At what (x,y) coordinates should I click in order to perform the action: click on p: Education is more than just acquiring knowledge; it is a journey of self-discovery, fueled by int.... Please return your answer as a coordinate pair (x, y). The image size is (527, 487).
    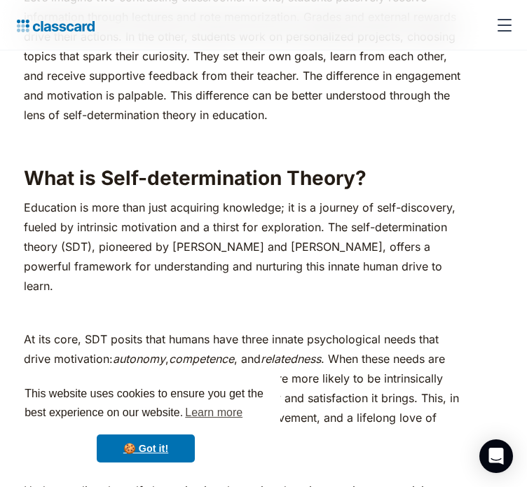
    Looking at the image, I should click on (242, 247).